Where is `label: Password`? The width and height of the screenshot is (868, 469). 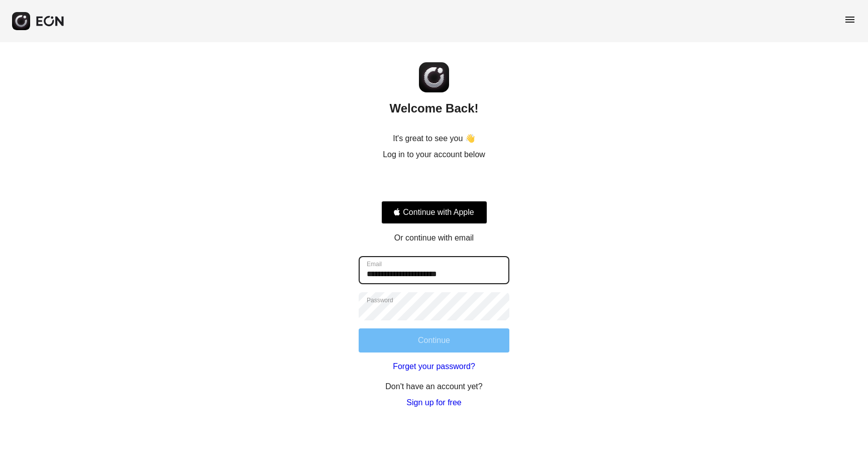 label: Password is located at coordinates (380, 300).